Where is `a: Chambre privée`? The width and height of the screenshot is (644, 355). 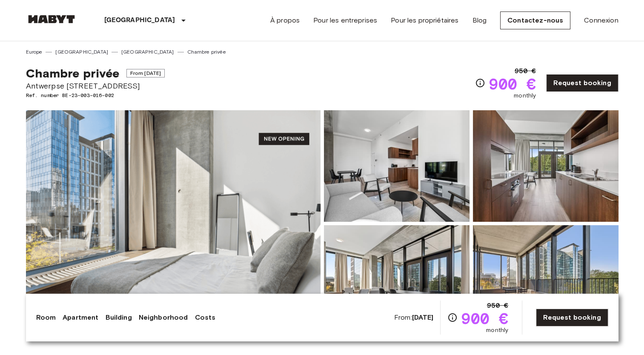
a: Chambre privée is located at coordinates (207, 52).